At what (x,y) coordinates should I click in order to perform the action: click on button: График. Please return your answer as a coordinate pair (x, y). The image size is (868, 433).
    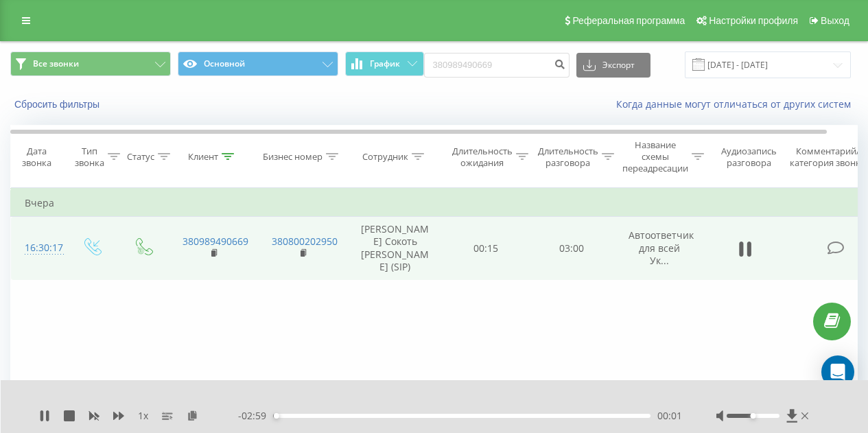
    Looking at the image, I should click on (384, 64).